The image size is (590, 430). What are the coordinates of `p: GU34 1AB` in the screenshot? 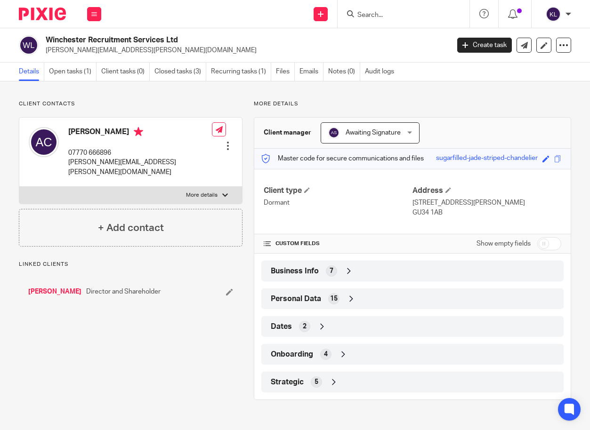 It's located at (487, 213).